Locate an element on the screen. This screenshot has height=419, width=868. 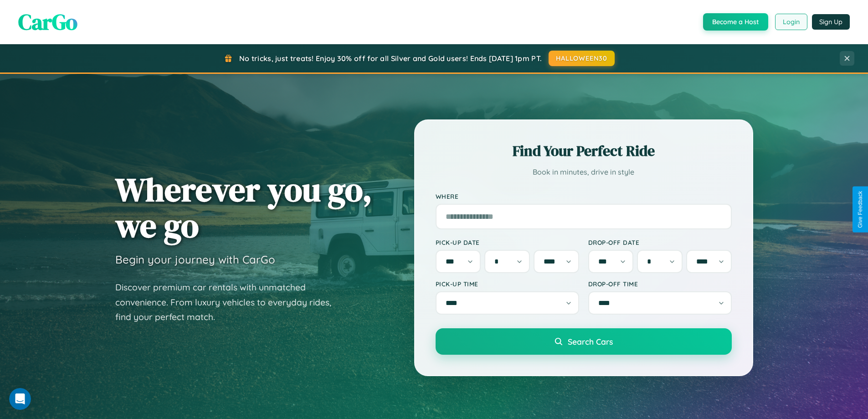
button: HALLOWEEN30 is located at coordinates (581, 58).